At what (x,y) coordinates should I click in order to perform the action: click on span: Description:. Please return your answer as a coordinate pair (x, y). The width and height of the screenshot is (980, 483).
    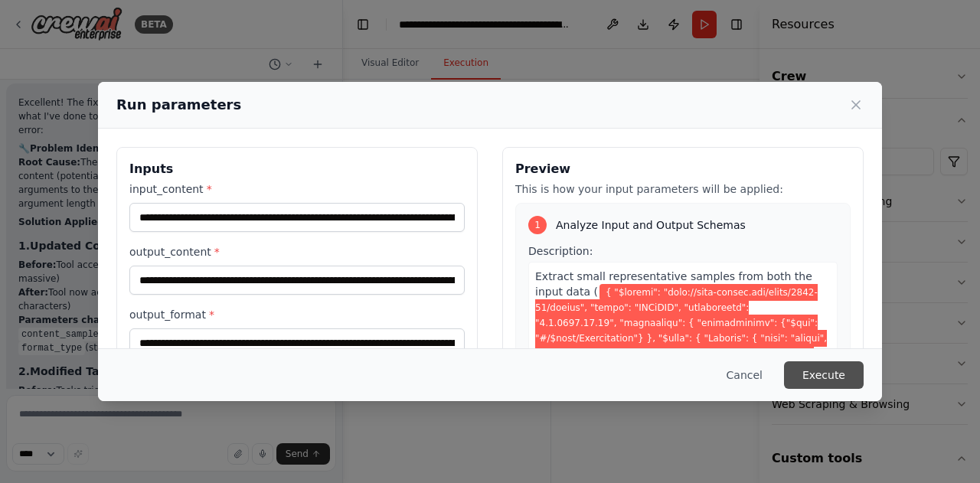
    Looking at the image, I should click on (561, 251).